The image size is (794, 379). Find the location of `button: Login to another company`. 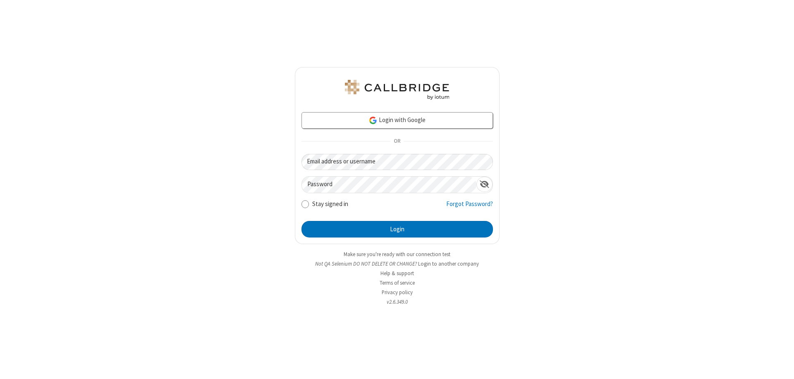

button: Login to another company is located at coordinates (448, 263).